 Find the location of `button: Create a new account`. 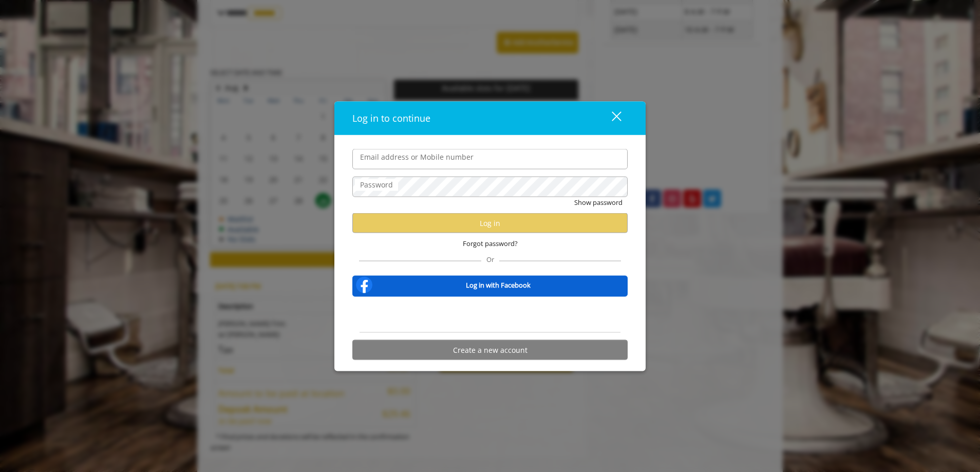

button: Create a new account is located at coordinates (490, 349).